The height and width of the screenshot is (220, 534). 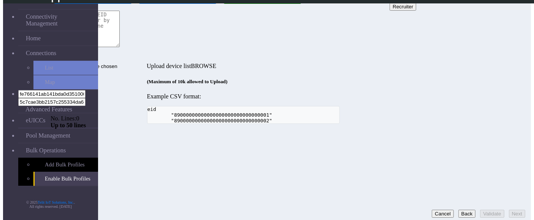 What do you see at coordinates (66, 165) in the screenshot?
I see `a: Add Bulk Profiles` at bounding box center [66, 165].